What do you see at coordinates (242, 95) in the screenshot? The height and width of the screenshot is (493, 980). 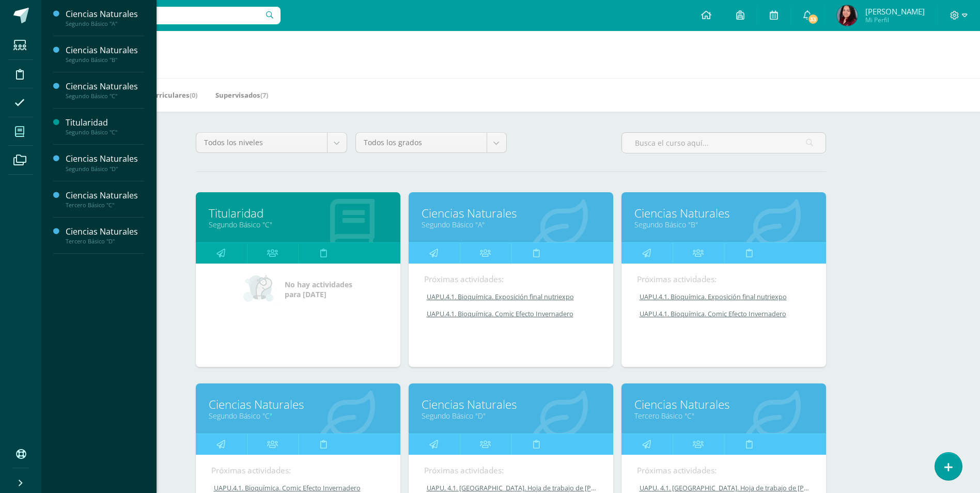 I see `a: Supervisados(7)` at bounding box center [242, 95].